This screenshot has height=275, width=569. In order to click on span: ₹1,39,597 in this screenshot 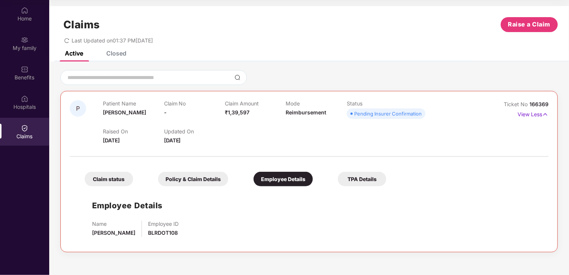, I will do `click(237, 112)`.